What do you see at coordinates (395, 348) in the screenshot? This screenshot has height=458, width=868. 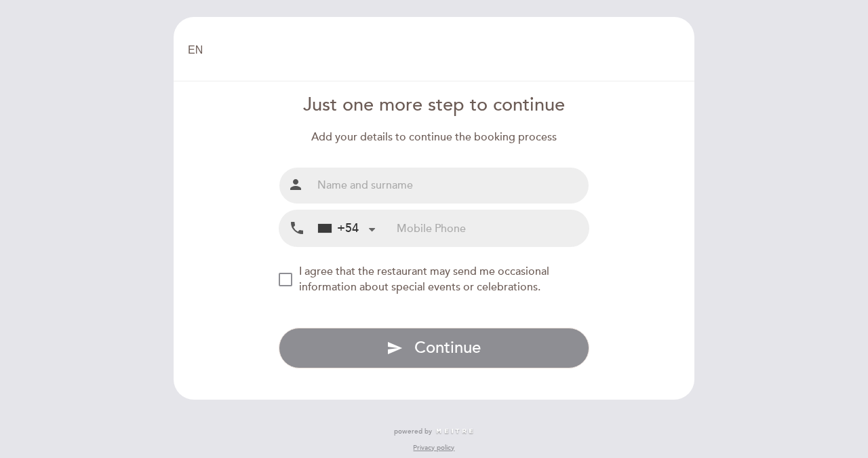 I see `i: send` at bounding box center [395, 348].